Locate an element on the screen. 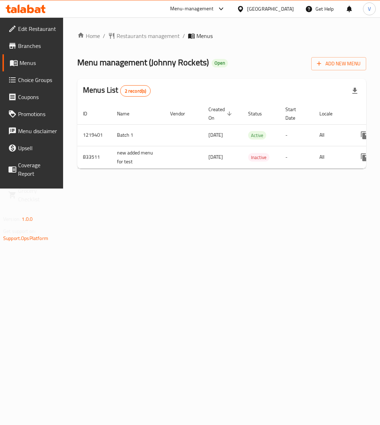 This screenshot has width=380, height=425. a: Home is located at coordinates (89, 36).